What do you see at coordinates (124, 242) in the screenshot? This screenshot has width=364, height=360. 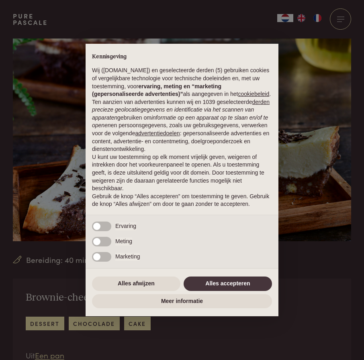 I see `span: Meting` at bounding box center [124, 242].